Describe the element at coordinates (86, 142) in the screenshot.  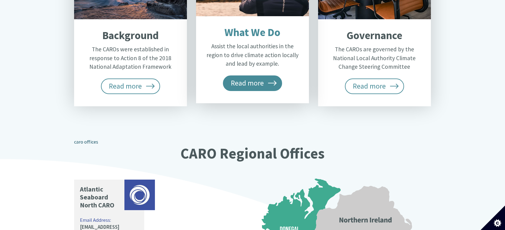
I see `a: caro offices` at that location.